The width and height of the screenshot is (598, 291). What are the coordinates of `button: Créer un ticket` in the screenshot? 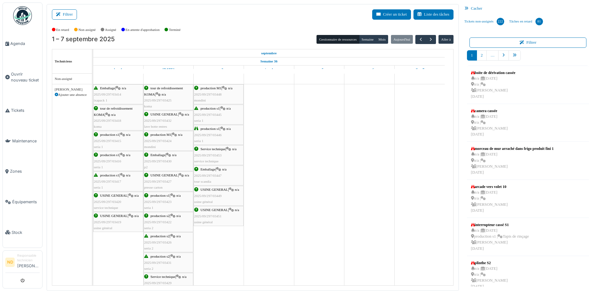 It's located at (391, 14).